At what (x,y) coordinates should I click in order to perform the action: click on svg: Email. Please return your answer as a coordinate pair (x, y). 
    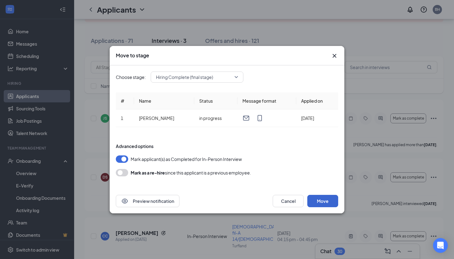
    Looking at the image, I should click on (246, 118).